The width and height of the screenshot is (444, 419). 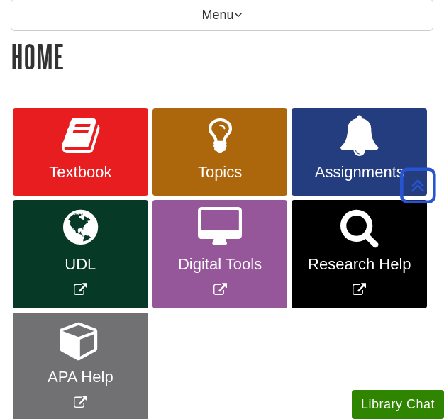 What do you see at coordinates (359, 153) in the screenshot?
I see `a: Assignments` at bounding box center [359, 153].